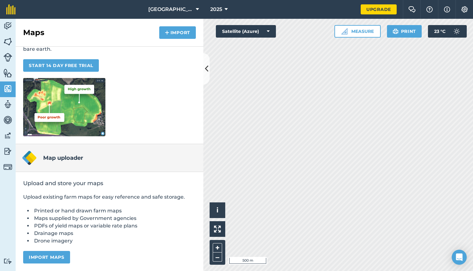 Image resolution: width=473 pixels, height=271 pixels. What do you see at coordinates (34, 33) in the screenshot?
I see `h2: Maps` at bounding box center [34, 33].